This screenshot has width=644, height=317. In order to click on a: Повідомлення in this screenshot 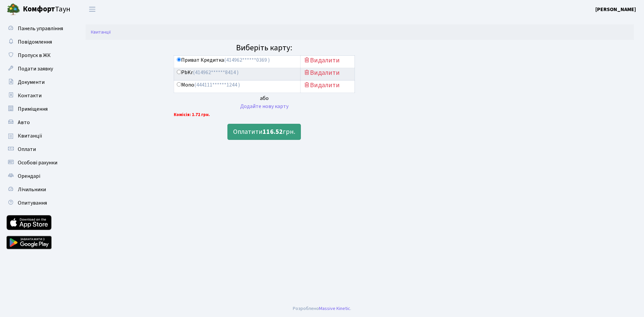, I will do `click(37, 42)`.